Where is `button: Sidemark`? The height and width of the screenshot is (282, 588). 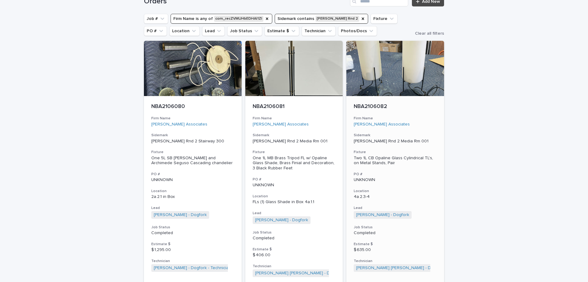 button: Sidemark is located at coordinates (321, 19).